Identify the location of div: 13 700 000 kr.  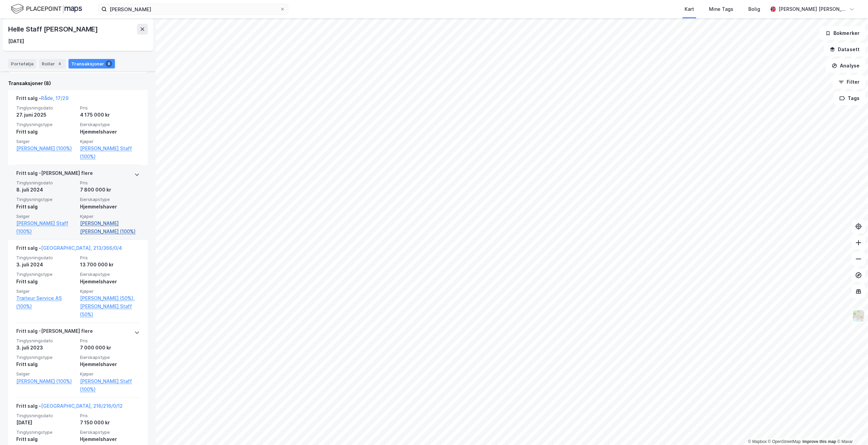
(109, 264).